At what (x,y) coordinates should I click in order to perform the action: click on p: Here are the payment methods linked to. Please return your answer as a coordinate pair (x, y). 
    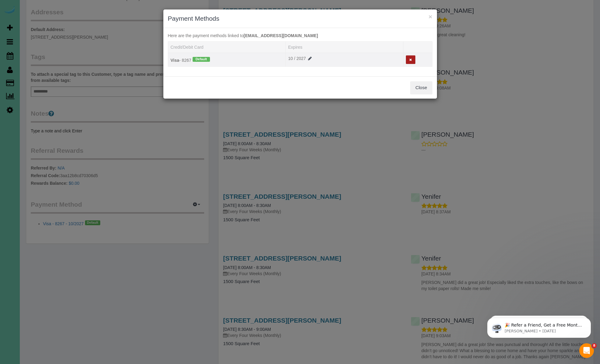
    Looking at the image, I should click on (300, 36).